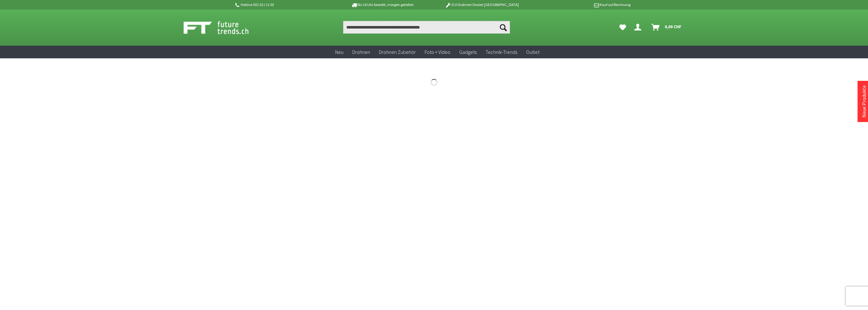 This screenshot has width=868, height=310. Describe the element at coordinates (501, 52) in the screenshot. I see `a: Technik-Trends` at that location.